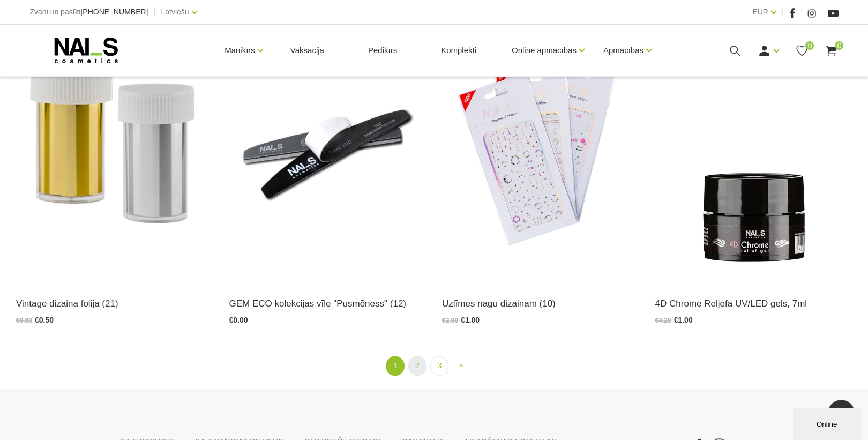 The width and height of the screenshot is (868, 440). I want to click on a: Apmācības, so click(624, 50).